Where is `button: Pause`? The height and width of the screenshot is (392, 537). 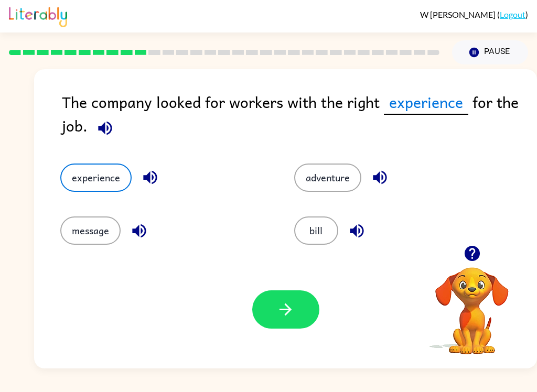
button: Pause is located at coordinates (490, 53).